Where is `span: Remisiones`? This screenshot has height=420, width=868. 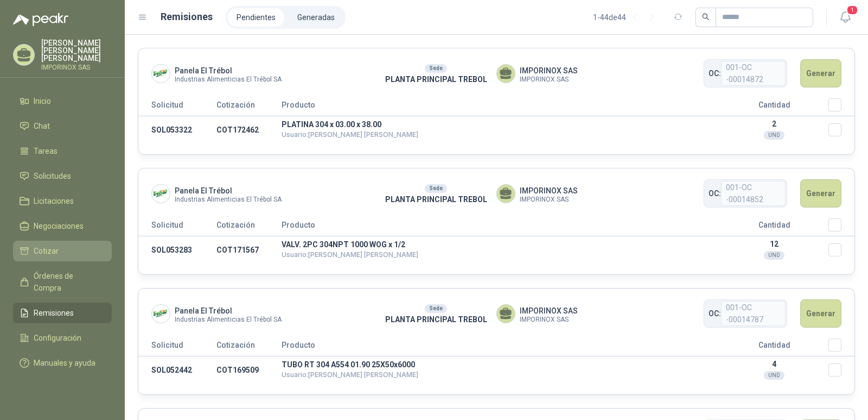 span: Remisiones is located at coordinates (54, 313).